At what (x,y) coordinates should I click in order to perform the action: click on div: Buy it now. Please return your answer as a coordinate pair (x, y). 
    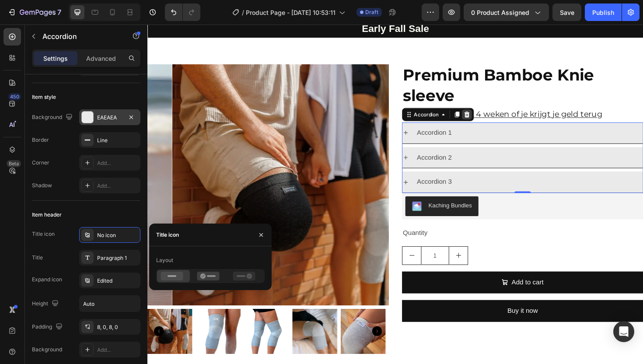
    Looking at the image, I should click on (397, 303).